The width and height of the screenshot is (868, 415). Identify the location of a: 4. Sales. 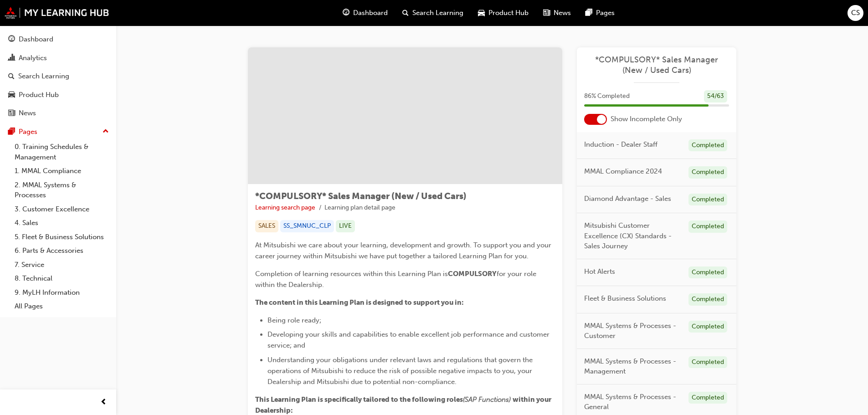
(61, 223).